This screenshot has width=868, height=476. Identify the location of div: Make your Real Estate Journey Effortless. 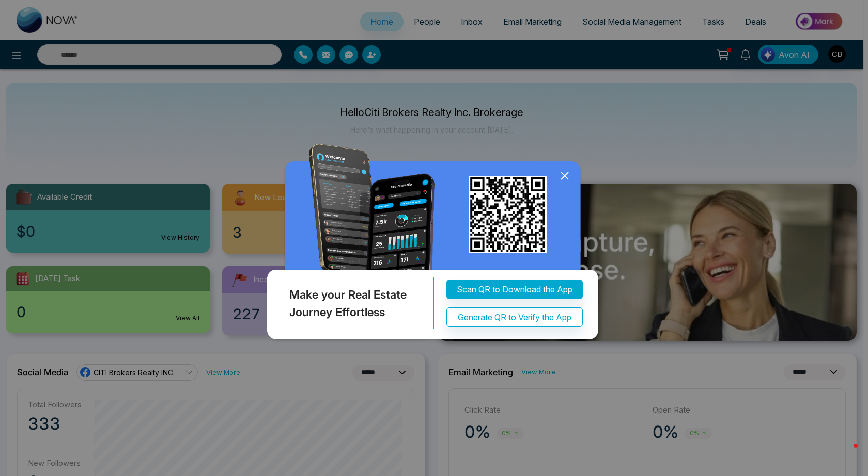
(349, 303).